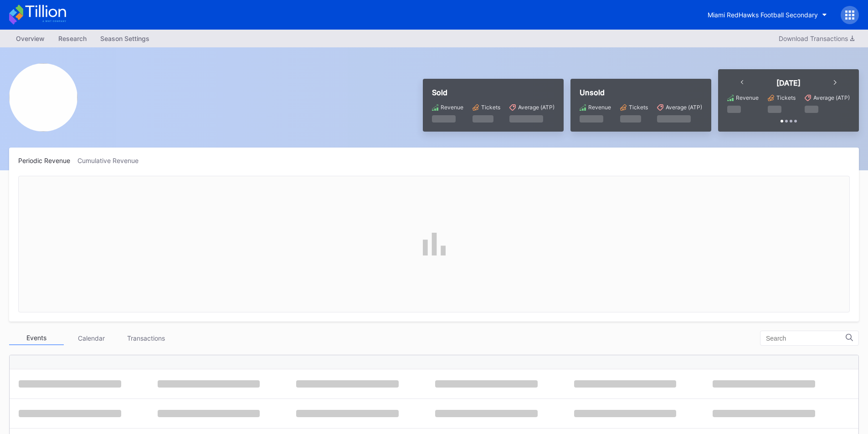 This screenshot has width=868, height=434. I want to click on a: Research, so click(73, 39).